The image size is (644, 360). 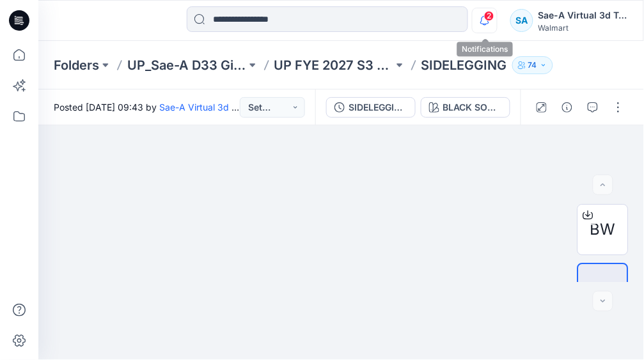 What do you see at coordinates (187, 65) in the screenshot?
I see `p: UP_Sae-A D33 Girls Active & Bottoms` at bounding box center [187, 65].